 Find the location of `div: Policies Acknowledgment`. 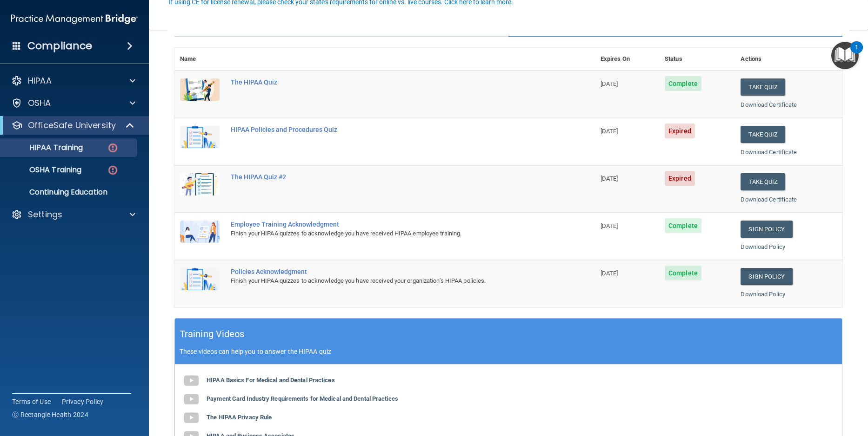

div: Policies Acknowledgment is located at coordinates (389, 272).